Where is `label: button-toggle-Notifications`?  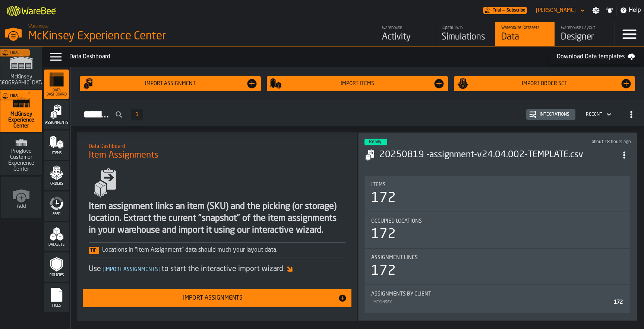 label: button-toggle-Notifications is located at coordinates (609, 10).